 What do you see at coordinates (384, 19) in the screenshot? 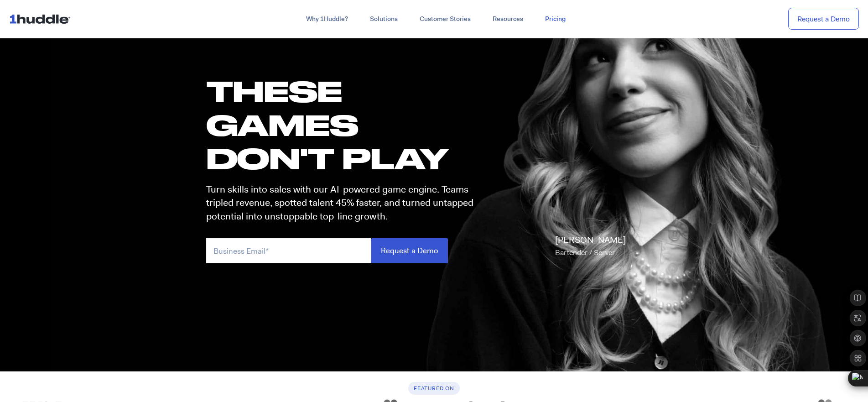
I see `a: Solutions` at bounding box center [384, 19].